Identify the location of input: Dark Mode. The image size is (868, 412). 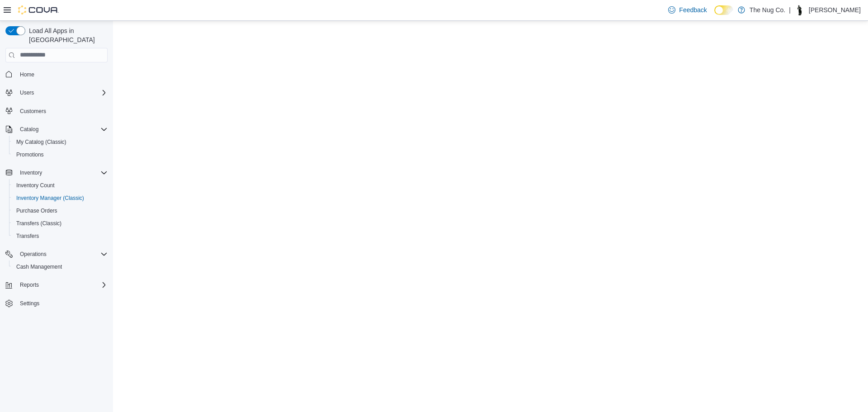
(723, 10).